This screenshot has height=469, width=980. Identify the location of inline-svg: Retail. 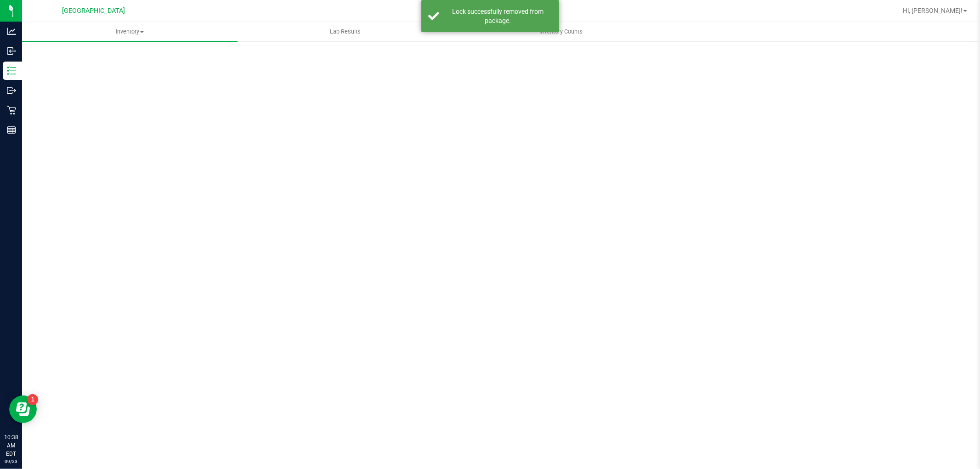
(11, 110).